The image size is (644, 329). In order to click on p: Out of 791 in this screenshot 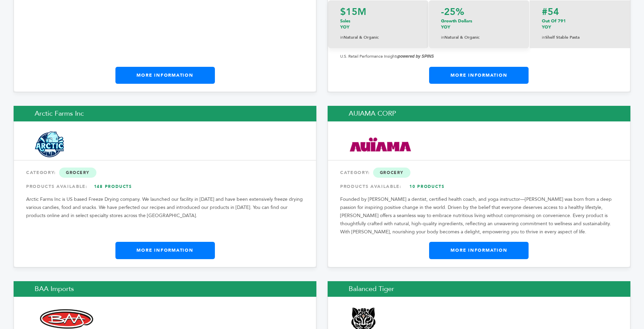, I will do `click(580, 25)`.